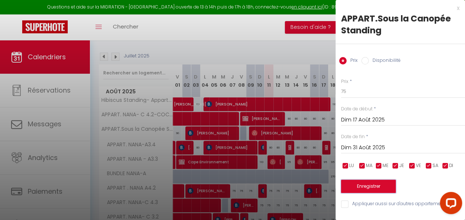 This screenshot has height=220, width=465. I want to click on span: ME, so click(386, 165).